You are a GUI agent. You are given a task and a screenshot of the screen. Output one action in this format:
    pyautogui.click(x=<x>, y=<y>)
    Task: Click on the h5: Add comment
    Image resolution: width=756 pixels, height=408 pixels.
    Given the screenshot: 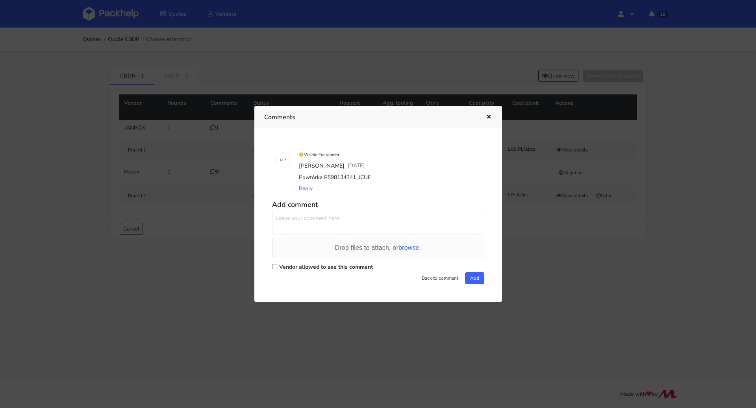 What is the action you would take?
    pyautogui.click(x=378, y=205)
    